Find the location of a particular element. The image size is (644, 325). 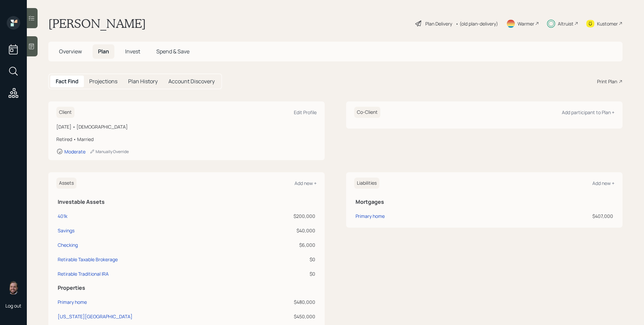

div: Print Plan is located at coordinates (607, 81).